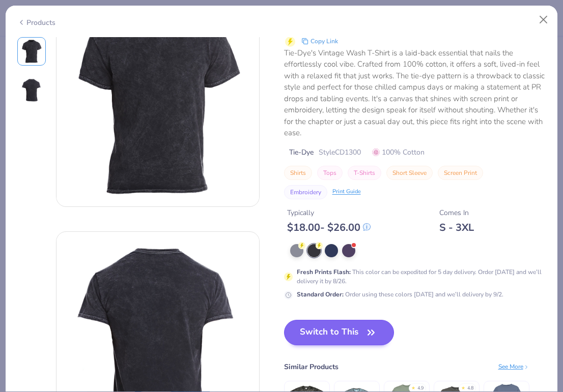 The height and width of the screenshot is (392, 563). What do you see at coordinates (312, 367) in the screenshot?
I see `div: Similar Products` at bounding box center [312, 367].